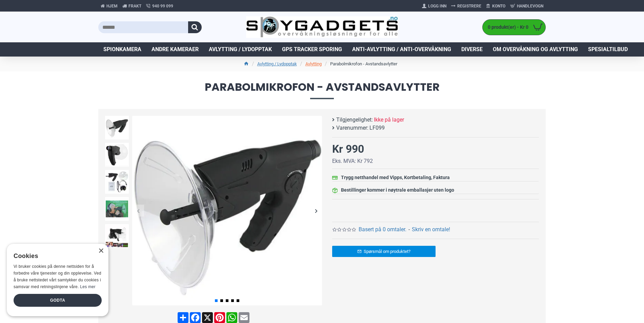  I want to click on a: Avlytting, so click(313, 64).